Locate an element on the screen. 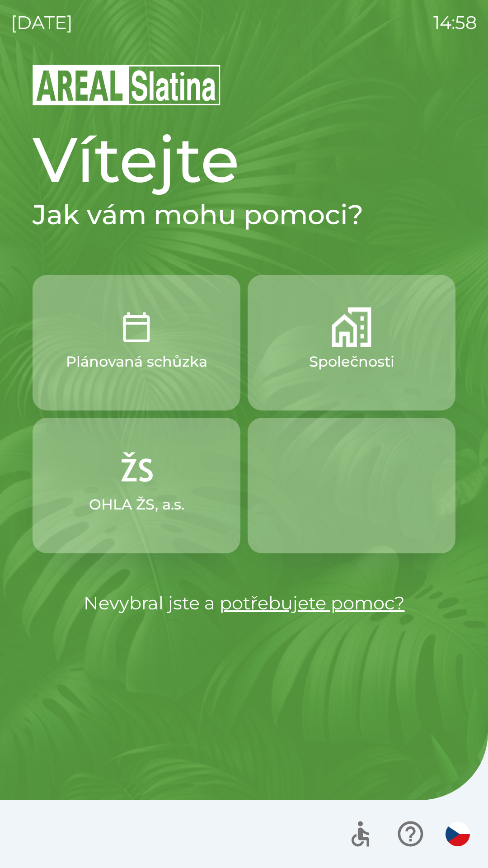 The image size is (488, 868). p: Společnosti is located at coordinates (351, 362).